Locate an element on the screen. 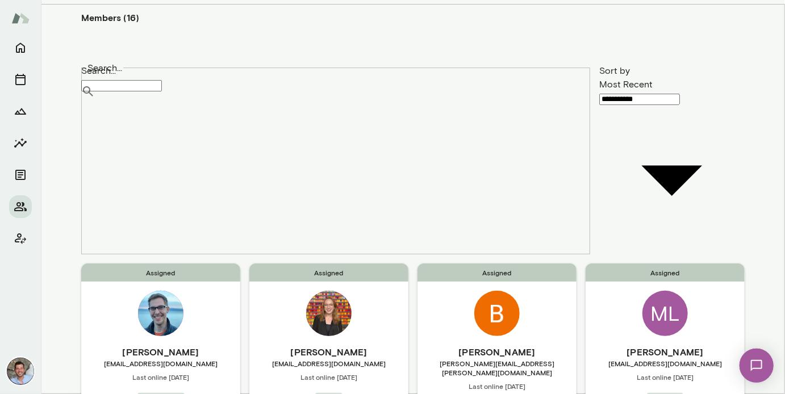 The width and height of the screenshot is (785, 394). div: ML is located at coordinates (665, 314).